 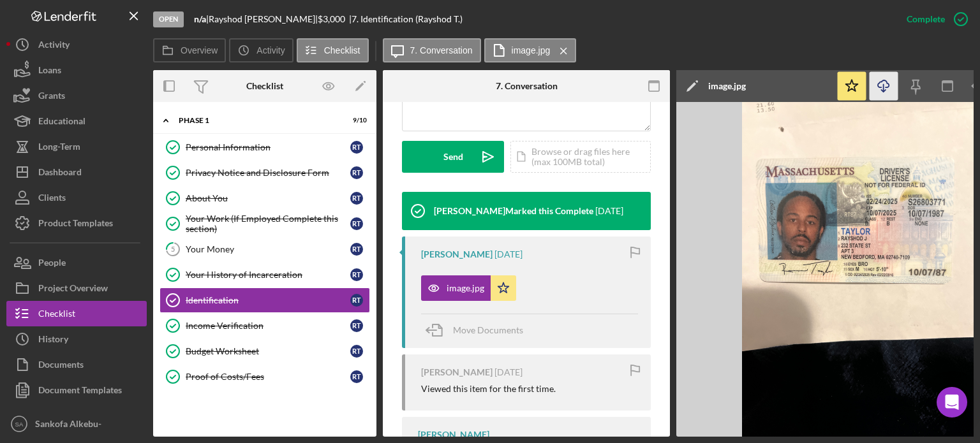 What do you see at coordinates (168, 19) in the screenshot?
I see `div: Open` at bounding box center [168, 19].